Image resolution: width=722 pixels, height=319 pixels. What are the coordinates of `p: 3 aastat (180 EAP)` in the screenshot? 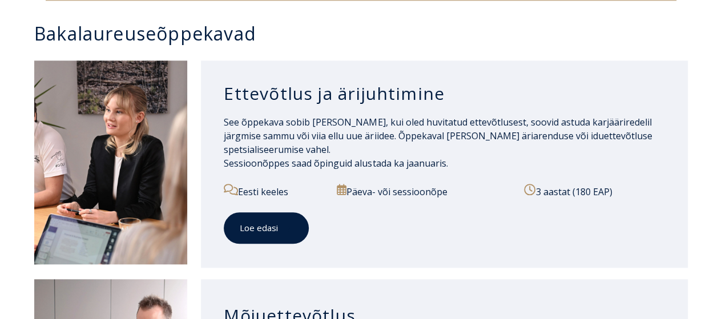 It's located at (594, 191).